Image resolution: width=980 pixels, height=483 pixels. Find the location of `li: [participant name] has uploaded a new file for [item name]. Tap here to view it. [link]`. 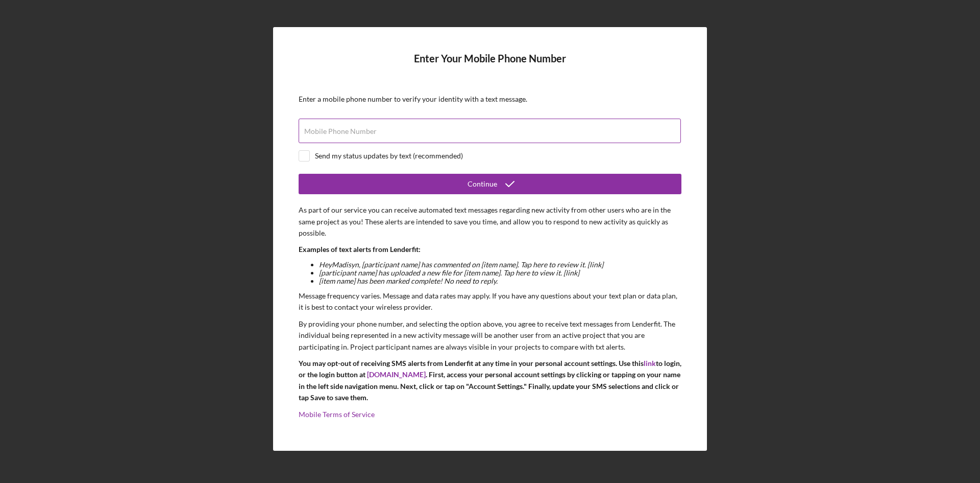

li: [participant name] has uploaded a new file for [item name]. Tap here to view it. [link] is located at coordinates (501, 273).